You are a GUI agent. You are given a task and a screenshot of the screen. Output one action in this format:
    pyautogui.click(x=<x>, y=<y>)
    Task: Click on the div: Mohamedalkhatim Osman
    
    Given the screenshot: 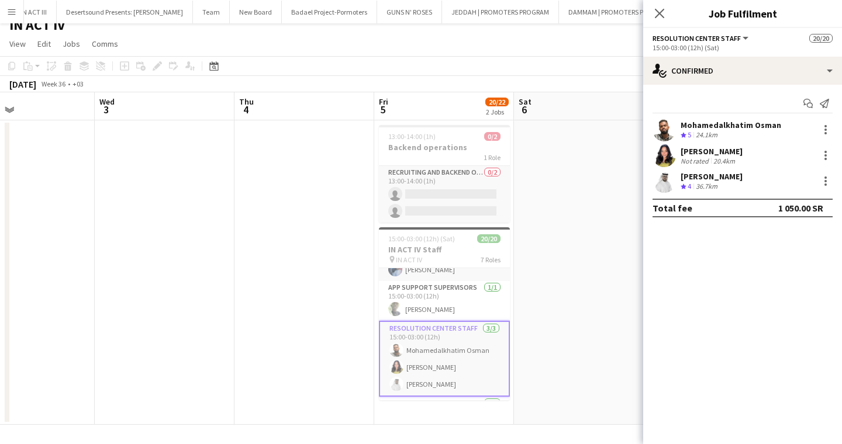 What is the action you would take?
    pyautogui.click(x=731, y=125)
    